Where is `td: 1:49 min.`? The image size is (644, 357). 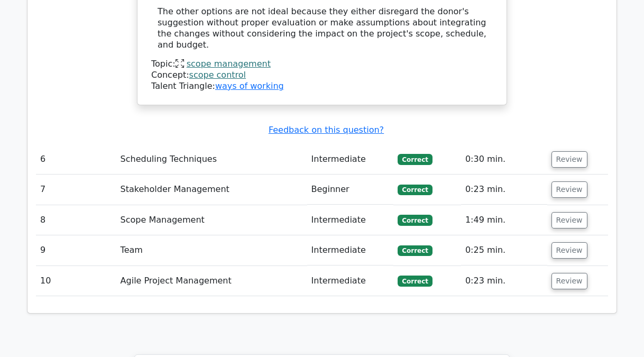
td: 1:49 min. is located at coordinates (504, 220).